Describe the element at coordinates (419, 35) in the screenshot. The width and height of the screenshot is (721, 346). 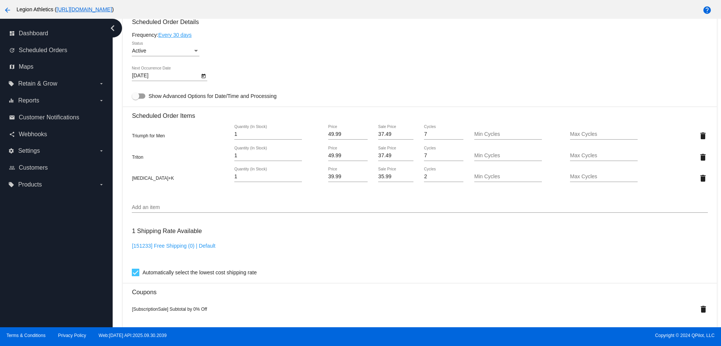
I see `div: Frequency:` at that location.